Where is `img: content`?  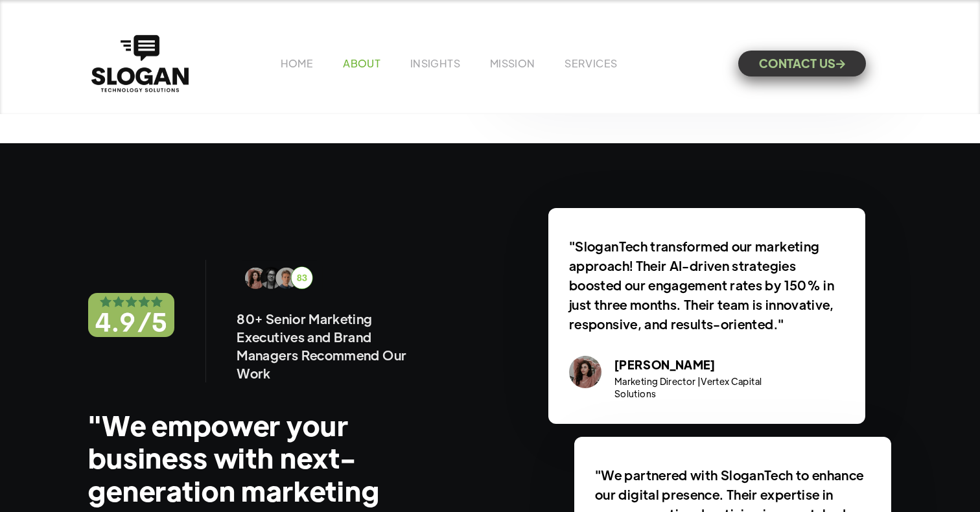 img: content is located at coordinates (586, 372).